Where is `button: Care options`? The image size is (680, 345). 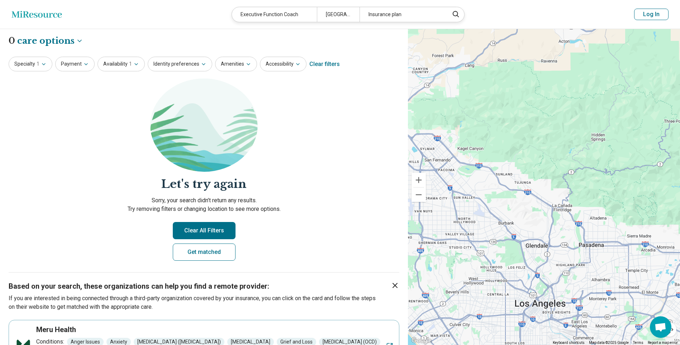 button: Care options is located at coordinates (50, 41).